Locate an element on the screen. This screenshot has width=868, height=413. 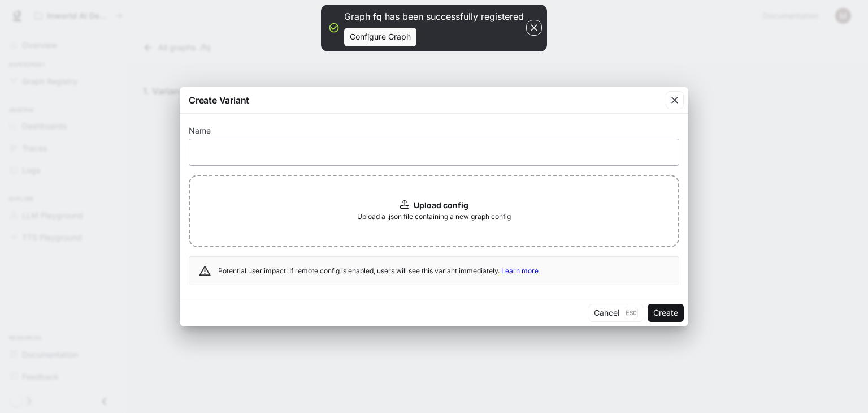
p: Create Variant is located at coordinates (219, 100).